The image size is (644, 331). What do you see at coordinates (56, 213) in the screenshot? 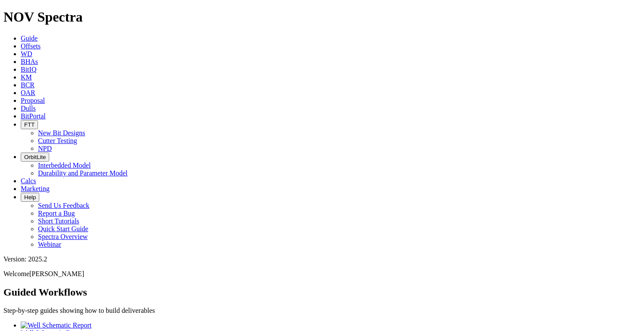
I see `a: Report a Bug` at bounding box center [56, 213].